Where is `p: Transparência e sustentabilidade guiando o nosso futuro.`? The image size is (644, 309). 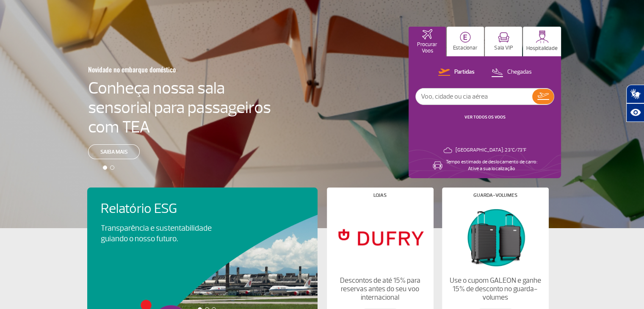
p: Transparência e sustentabilidade guiando o nosso futuro. is located at coordinates (161, 233).